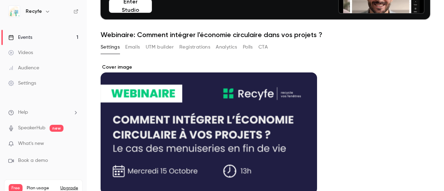  What do you see at coordinates (20, 37) in the screenshot?
I see `div: Events` at bounding box center [20, 37].